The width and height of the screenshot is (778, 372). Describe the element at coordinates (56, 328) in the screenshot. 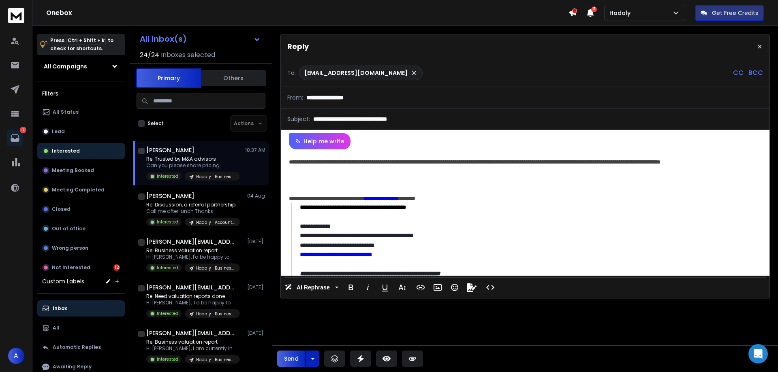

I see `p: All` at that location.